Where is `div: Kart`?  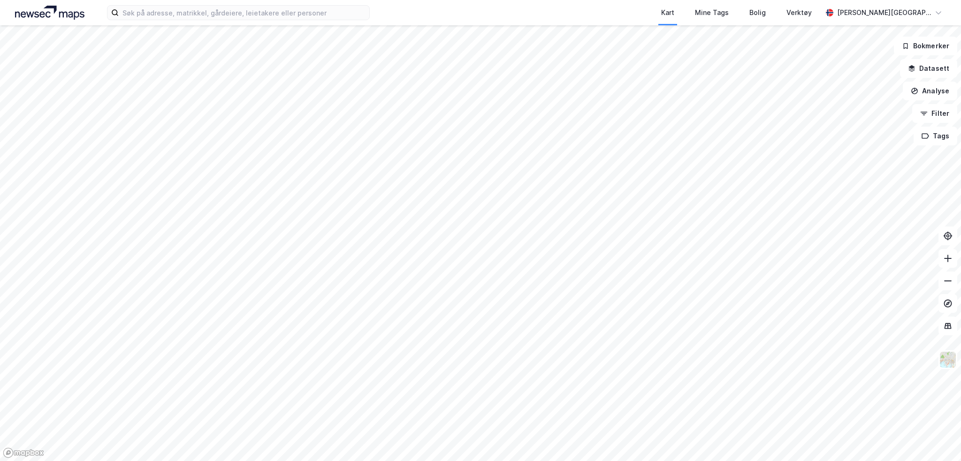
div: Kart is located at coordinates (668, 13).